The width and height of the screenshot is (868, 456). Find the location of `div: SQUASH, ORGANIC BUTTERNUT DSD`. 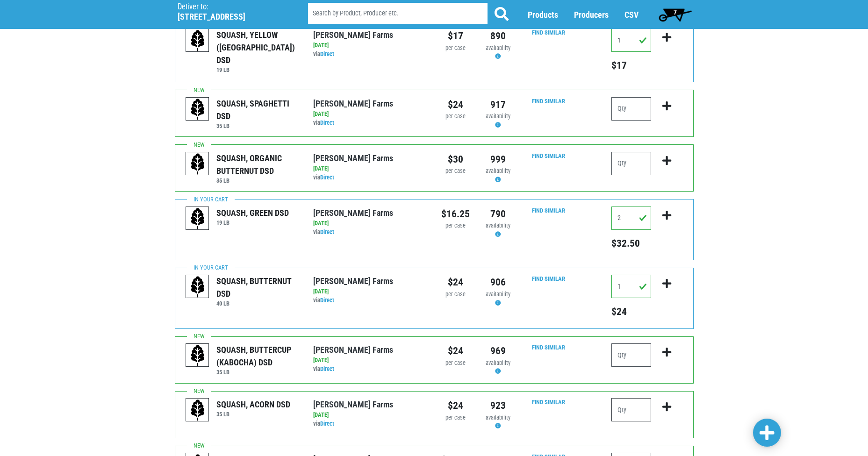

div: SQUASH, ORGANIC BUTTERNUT DSD is located at coordinates (258, 164).